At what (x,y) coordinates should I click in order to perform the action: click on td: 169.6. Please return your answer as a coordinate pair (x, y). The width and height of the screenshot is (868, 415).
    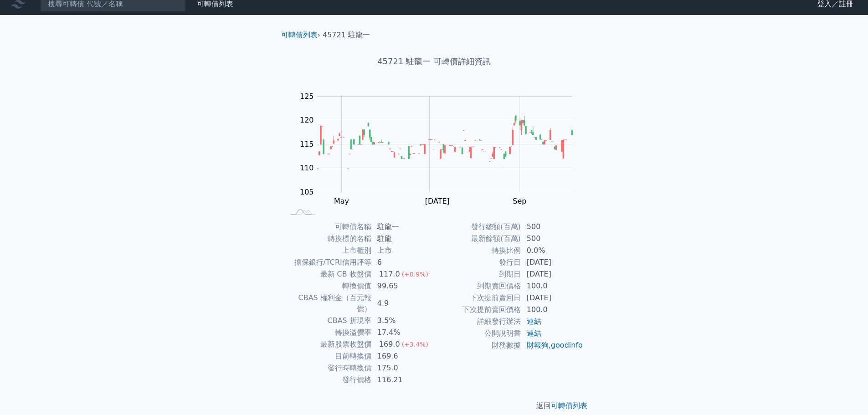
    Looking at the image, I should click on (403, 356).